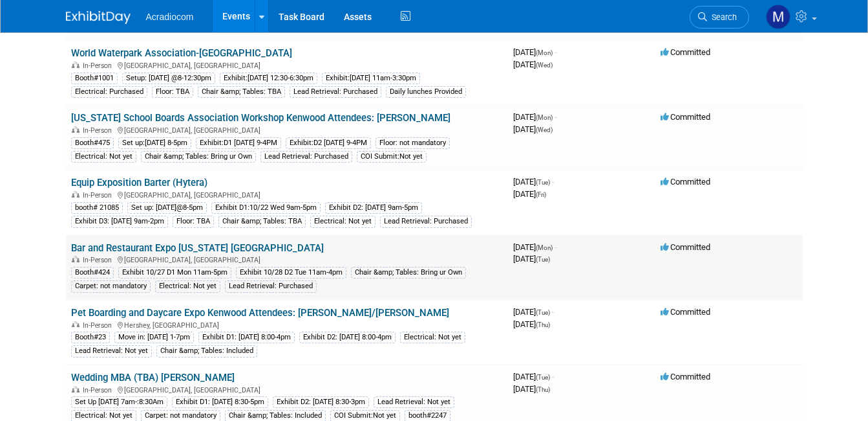 This screenshot has height=421, width=868. What do you see at coordinates (93, 143) in the screenshot?
I see `div: Booth#475` at bounding box center [93, 143].